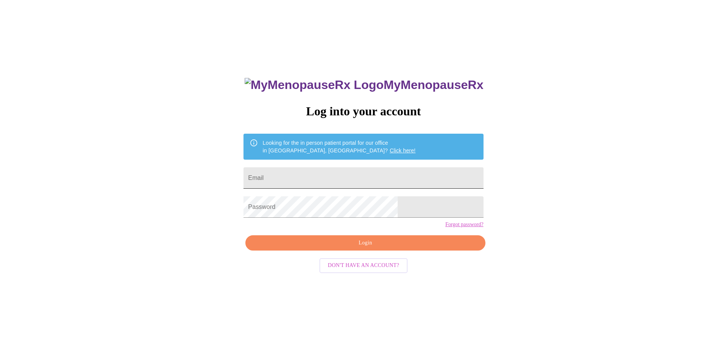  I want to click on button: Login, so click(365, 243).